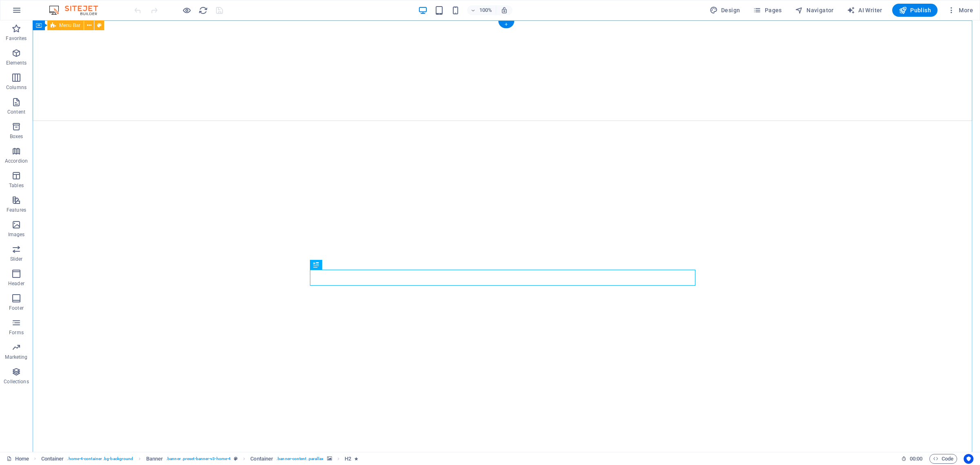  What do you see at coordinates (16, 235) in the screenshot?
I see `p: Images` at bounding box center [16, 235].